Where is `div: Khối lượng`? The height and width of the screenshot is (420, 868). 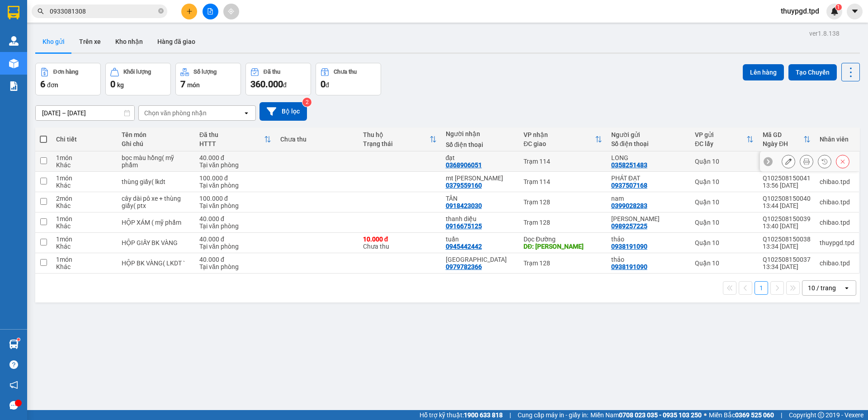 div: Khối lượng is located at coordinates (137, 72).